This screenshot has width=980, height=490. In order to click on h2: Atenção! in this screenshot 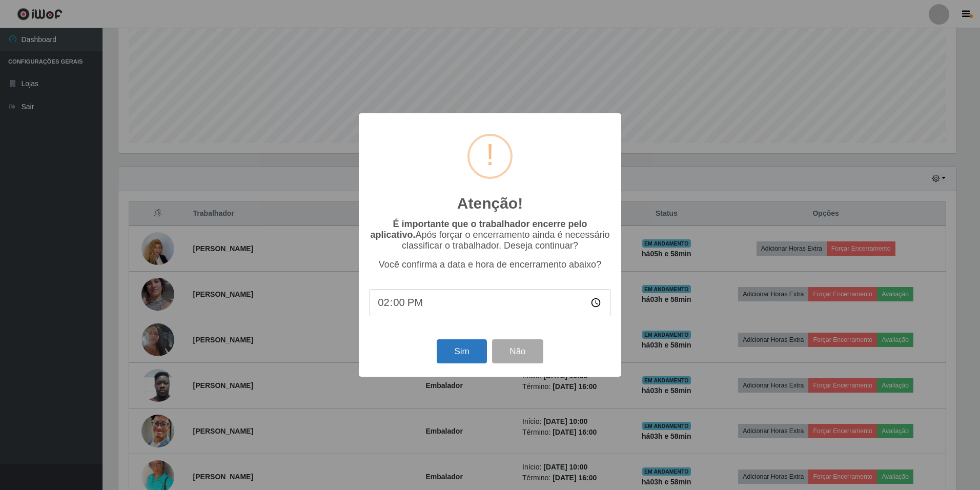, I will do `click(490, 204)`.